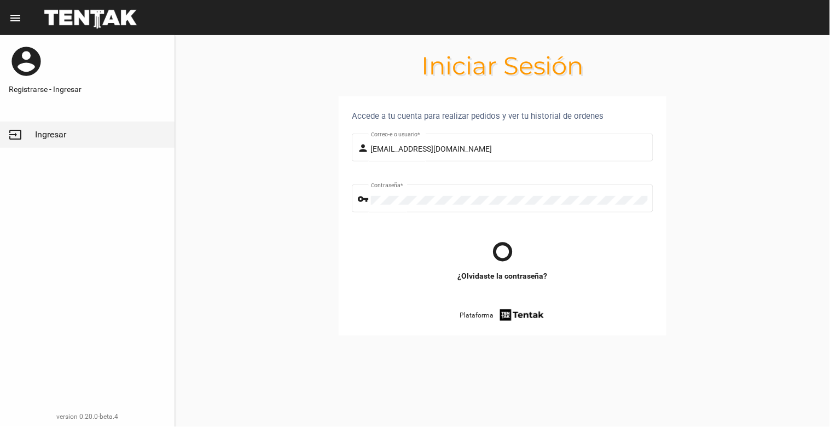  Describe the element at coordinates (502, 66) in the screenshot. I see `h1: Iniciar Sesión` at that location.